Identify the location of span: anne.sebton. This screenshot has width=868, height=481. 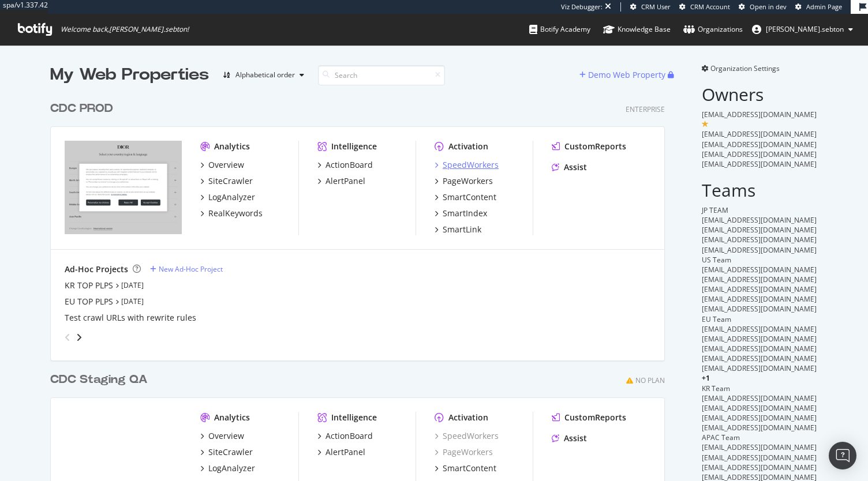
(805, 29).